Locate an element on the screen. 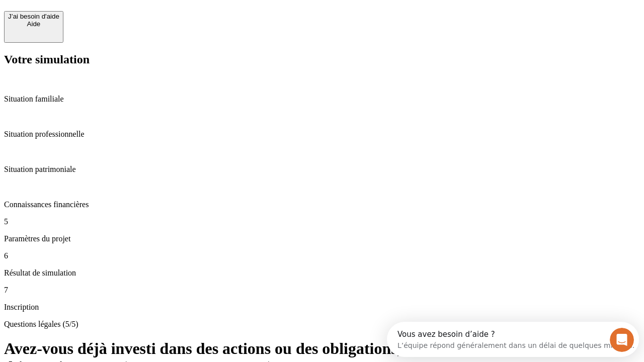 The height and width of the screenshot is (362, 644). button: J’ai besoin d'aideAide is located at coordinates (34, 27).